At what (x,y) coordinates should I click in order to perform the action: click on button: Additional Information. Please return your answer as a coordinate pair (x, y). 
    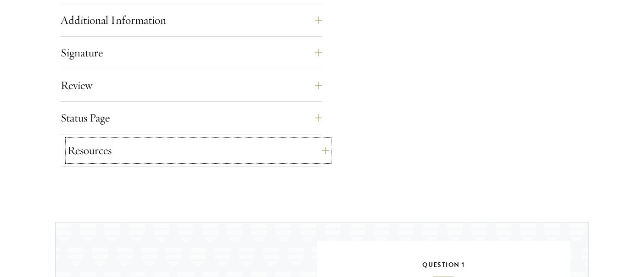
    Looking at the image, I should click on (191, 20).